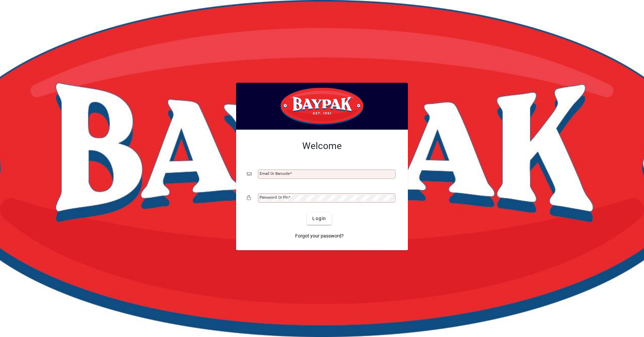 Image resolution: width=644 pixels, height=337 pixels. I want to click on a: Forgot your password?, so click(319, 236).